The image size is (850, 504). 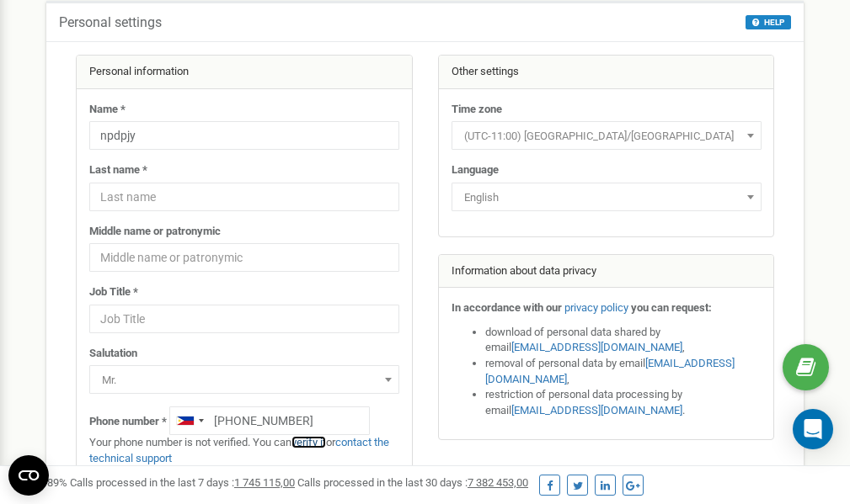 What do you see at coordinates (244, 73) in the screenshot?
I see `div: Personal information` at bounding box center [244, 73].